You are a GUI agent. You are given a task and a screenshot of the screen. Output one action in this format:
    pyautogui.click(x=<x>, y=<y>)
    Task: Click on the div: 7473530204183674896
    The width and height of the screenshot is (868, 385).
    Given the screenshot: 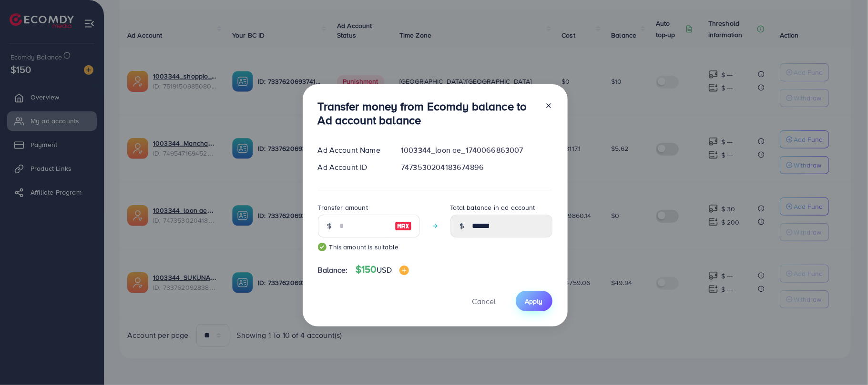 What is the action you would take?
    pyautogui.click(x=476, y=167)
    